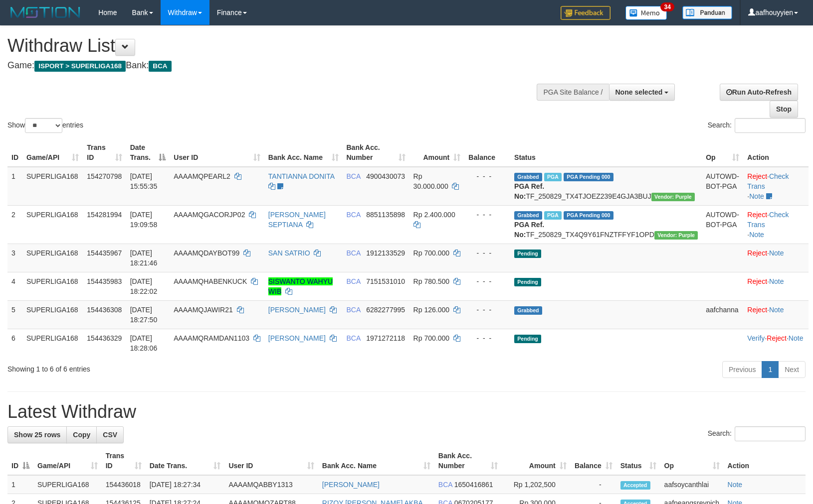 The height and width of the screenshot is (504, 813). I want to click on a: Reject, so click(757, 176).